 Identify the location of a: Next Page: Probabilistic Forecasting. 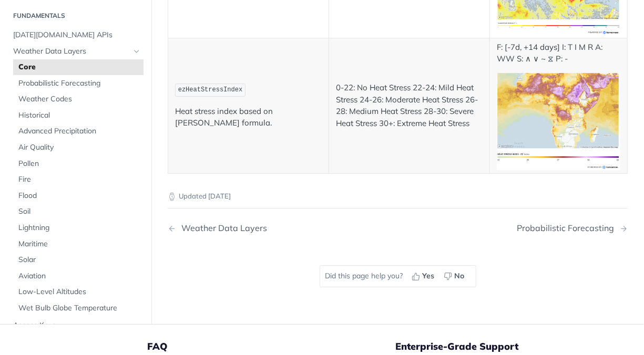
(572, 228).